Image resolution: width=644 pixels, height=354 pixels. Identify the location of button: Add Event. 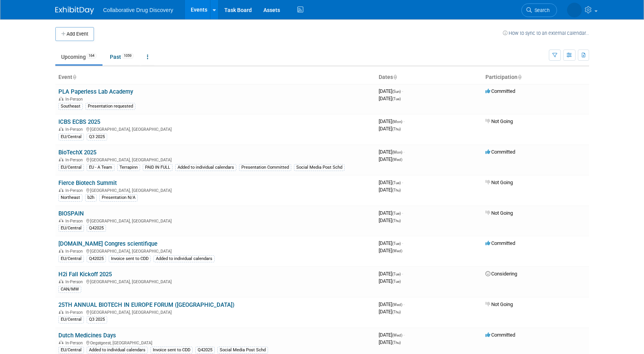
(74, 34).